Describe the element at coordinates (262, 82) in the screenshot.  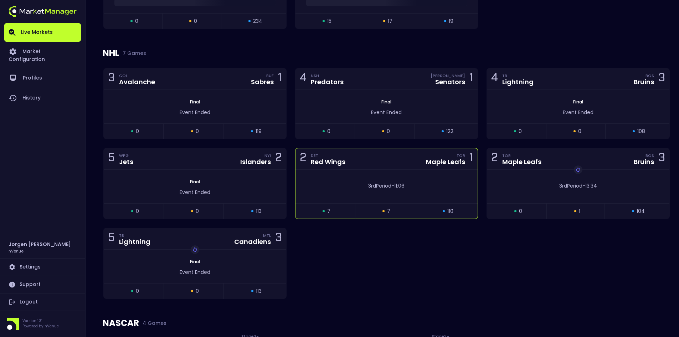
I see `div: Sabres` at that location.